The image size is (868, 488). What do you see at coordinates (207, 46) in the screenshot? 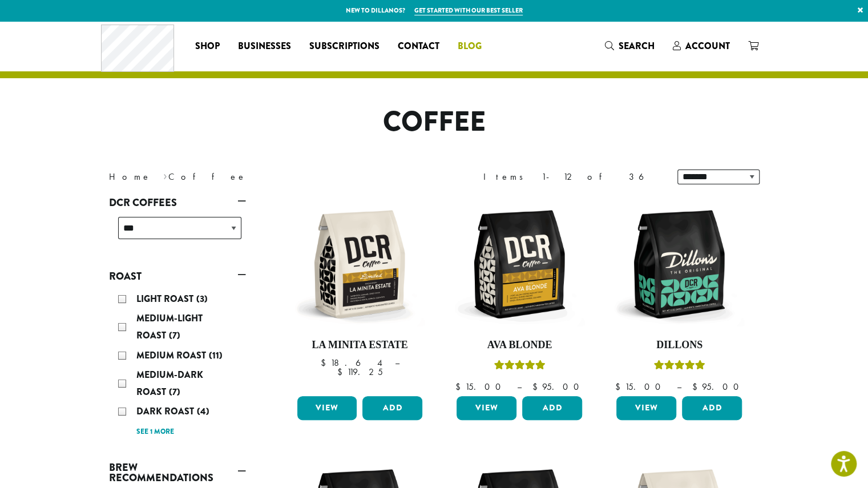
I see `a: Shop` at bounding box center [207, 46].